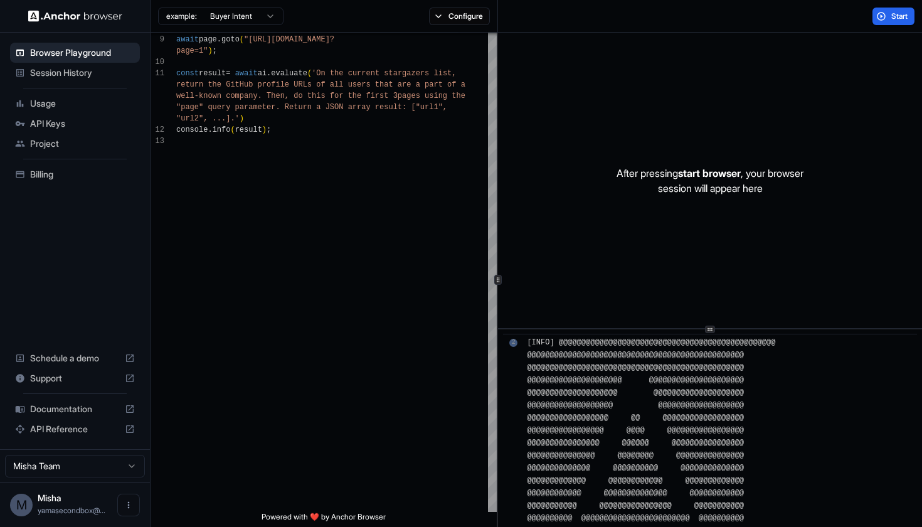  What do you see at coordinates (75, 16) in the screenshot?
I see `img: Anchor Logo` at bounding box center [75, 16].